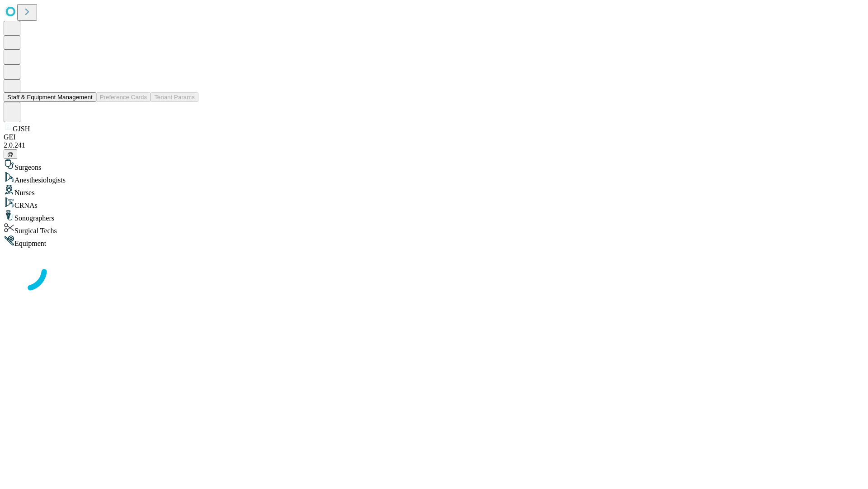  What do you see at coordinates (434, 178) in the screenshot?
I see `div: Anesthesiologists` at bounding box center [434, 178].